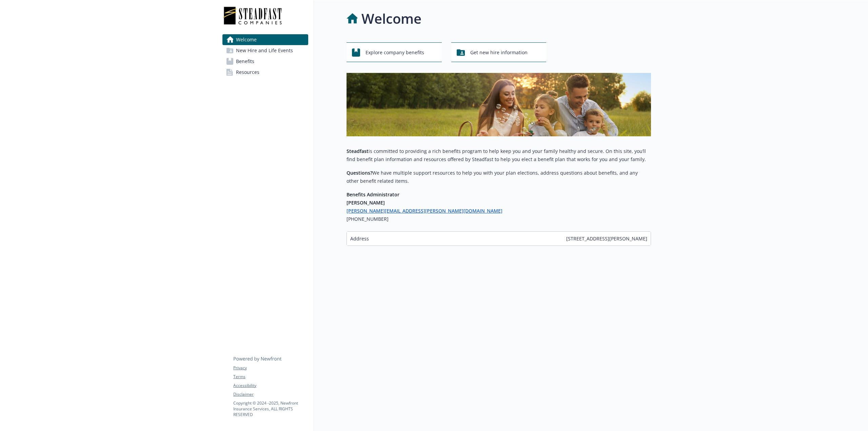 The image size is (868, 431). Describe the element at coordinates (247, 72) in the screenshot. I see `span: Resources` at that location.